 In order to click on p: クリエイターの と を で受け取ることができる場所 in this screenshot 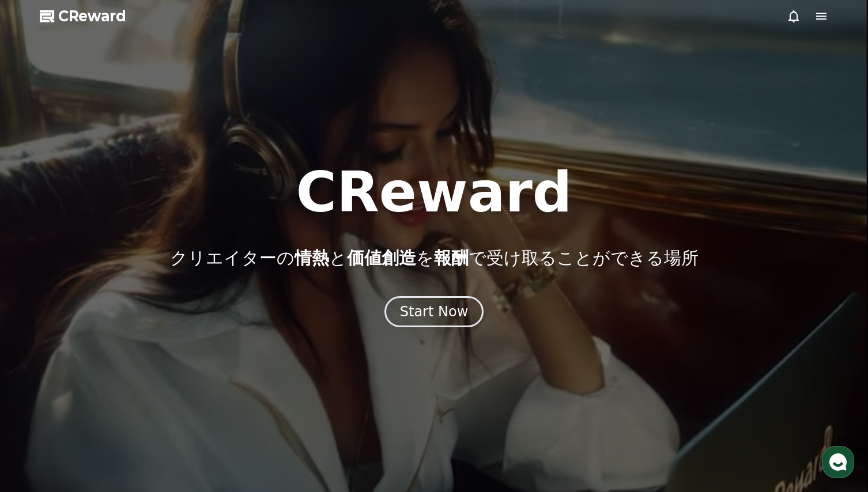, I will do `click(434, 258)`.